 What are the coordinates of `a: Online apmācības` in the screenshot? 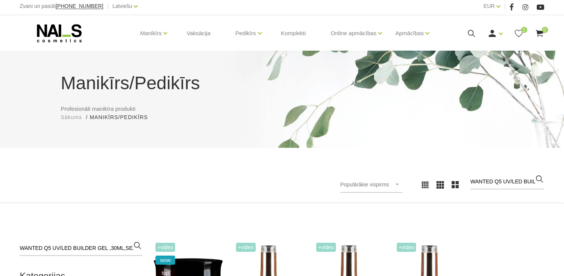 It's located at (353, 33).